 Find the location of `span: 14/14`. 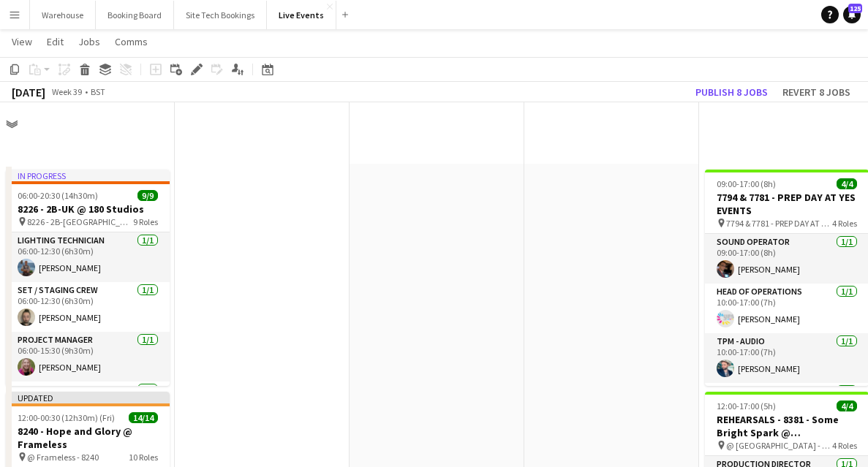

span: 14/14 is located at coordinates (143, 417).